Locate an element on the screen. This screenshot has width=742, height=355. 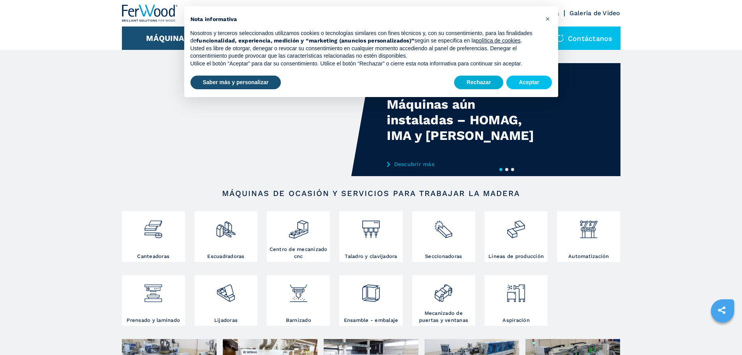
img: centro_di_lavoro_cnc_2.png is located at coordinates (298, 226).